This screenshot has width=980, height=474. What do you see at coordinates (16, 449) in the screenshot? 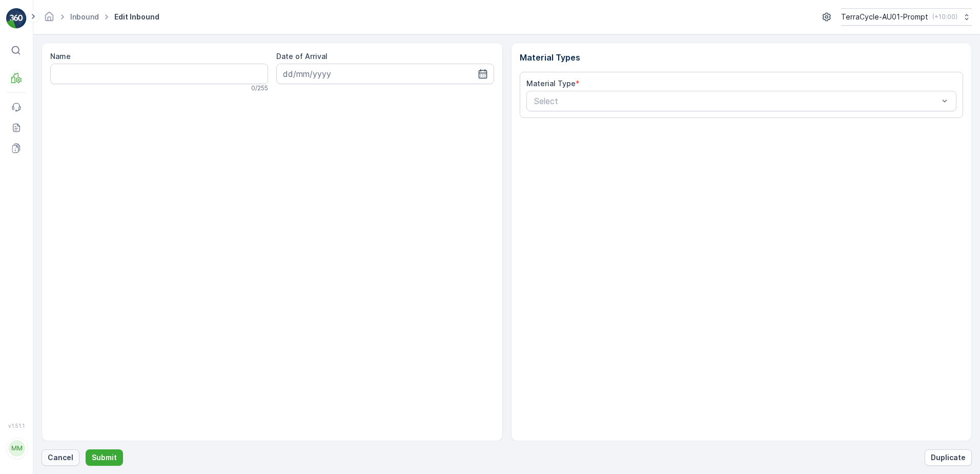
I see `button: MM` at bounding box center [16, 449].